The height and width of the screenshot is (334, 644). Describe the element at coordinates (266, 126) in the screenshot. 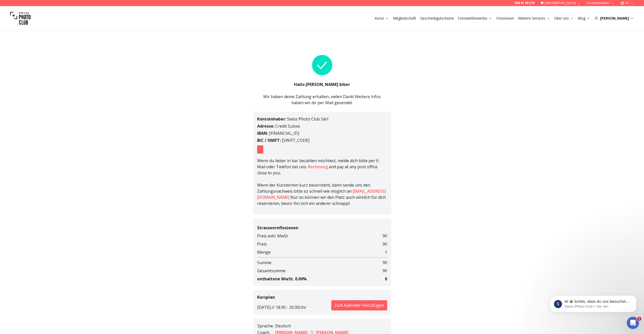

I see `b: Adresse :` at that location.